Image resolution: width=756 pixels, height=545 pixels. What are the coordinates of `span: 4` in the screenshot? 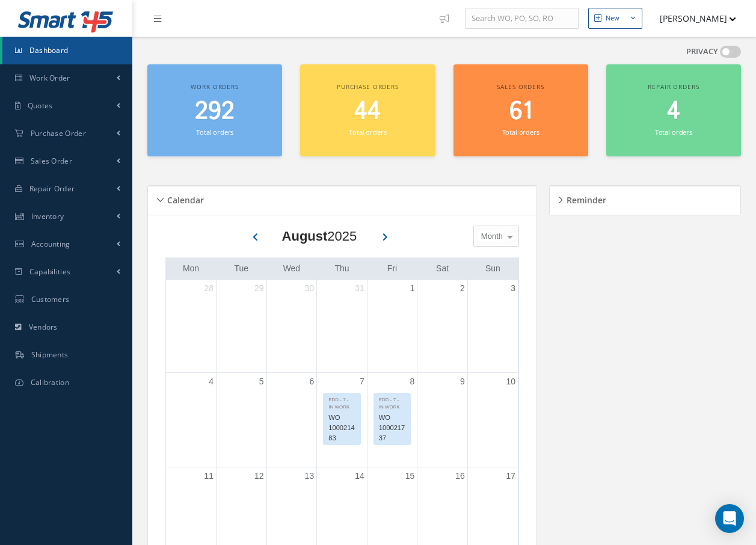 It's located at (674, 111).